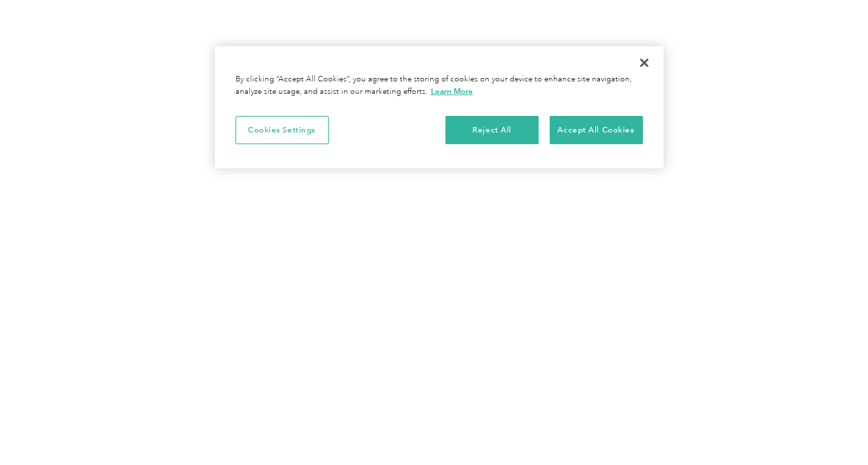 The height and width of the screenshot is (465, 868). What do you see at coordinates (644, 62) in the screenshot?
I see `button: Close` at bounding box center [644, 62].